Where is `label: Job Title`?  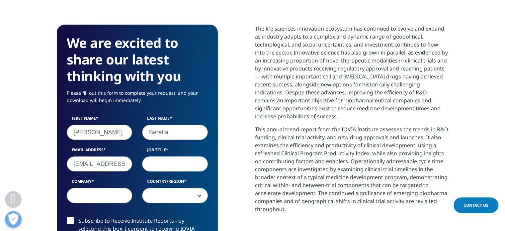
label: Job Title is located at coordinates (175, 151).